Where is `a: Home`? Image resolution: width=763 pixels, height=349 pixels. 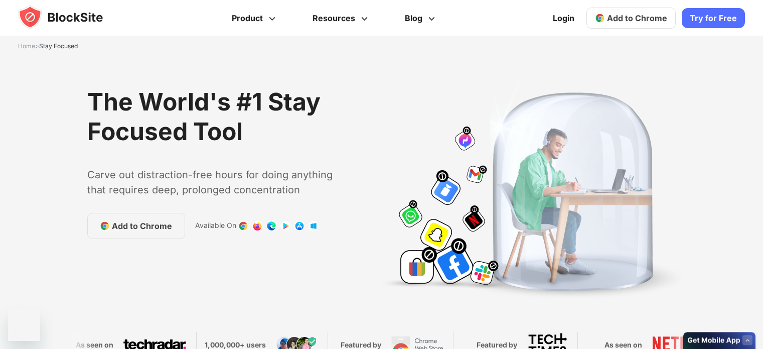
a: Home is located at coordinates (27, 46).